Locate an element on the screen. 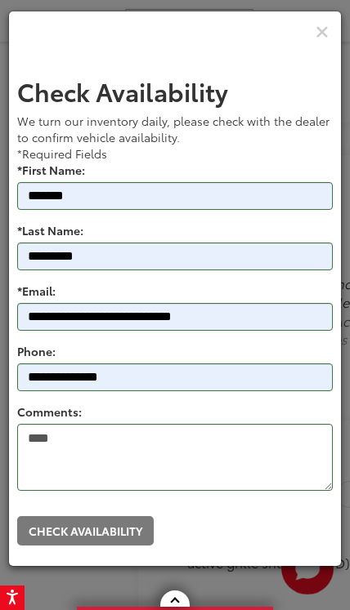 This screenshot has width=350, height=610. label: *Last Name: is located at coordinates (50, 230).